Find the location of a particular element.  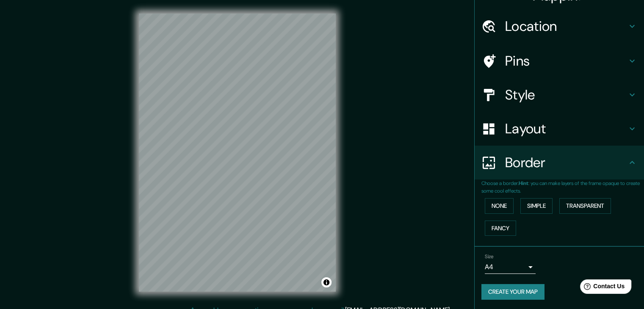

h4: Location is located at coordinates (566, 26).